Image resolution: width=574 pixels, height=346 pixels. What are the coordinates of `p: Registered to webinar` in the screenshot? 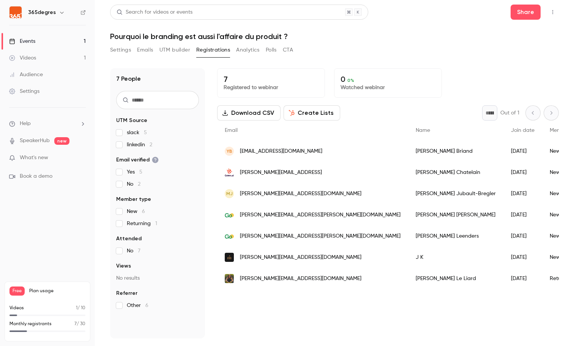 It's located at (271, 88).